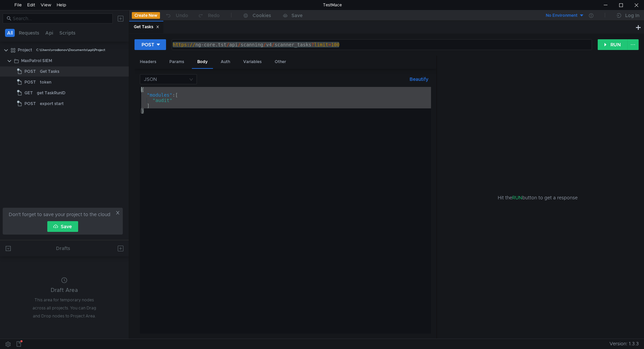 The width and height of the screenshot is (644, 349). Describe the element at coordinates (52, 104) in the screenshot. I see `div: export start` at that location.